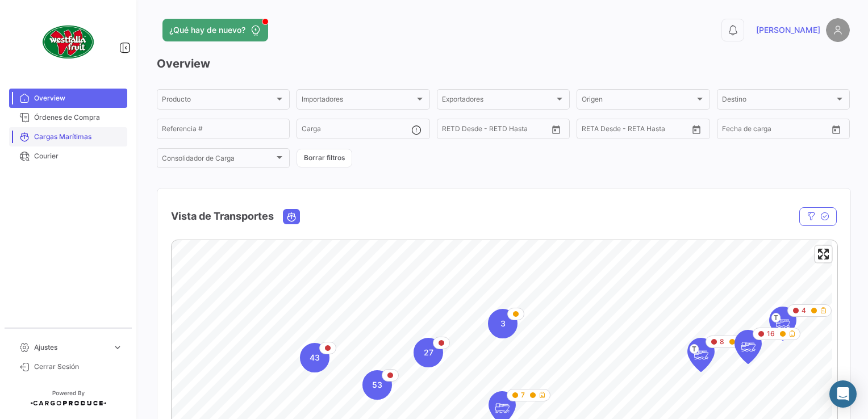 The image size is (868, 419). I want to click on span: Enter fullscreen, so click(823, 254).